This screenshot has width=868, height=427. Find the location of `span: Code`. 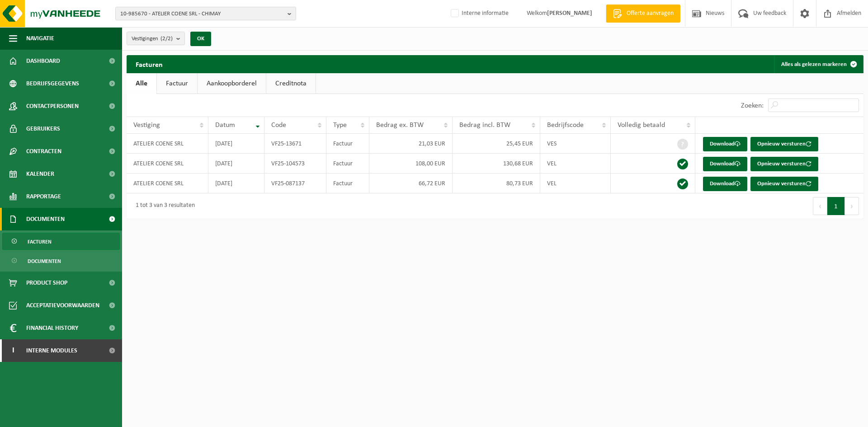

span: Code is located at coordinates (279, 126).